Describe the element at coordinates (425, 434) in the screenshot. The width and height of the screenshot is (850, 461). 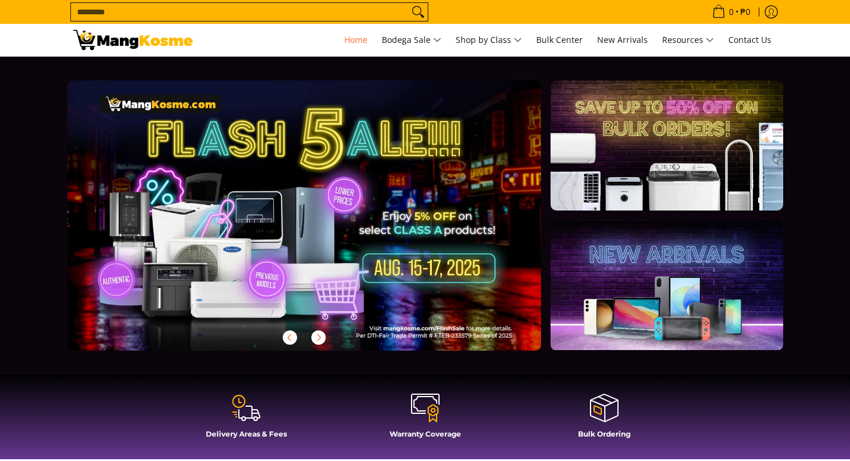
I see `h4: Warranty Coverage` at that location.